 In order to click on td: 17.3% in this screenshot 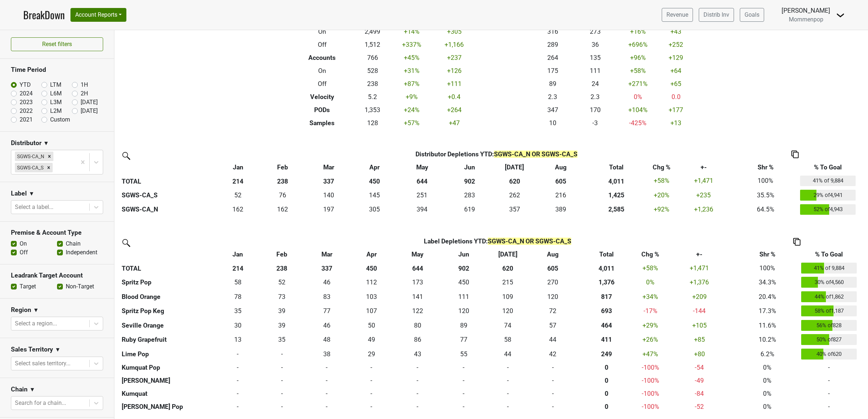, I will do `click(767, 311)`.